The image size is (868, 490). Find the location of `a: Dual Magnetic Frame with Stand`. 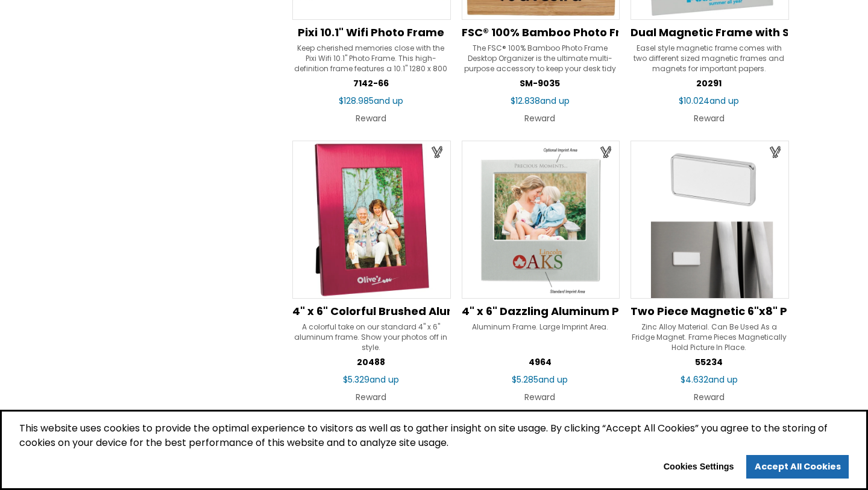

a: Dual Magnetic Frame with Stand is located at coordinates (709, 33).